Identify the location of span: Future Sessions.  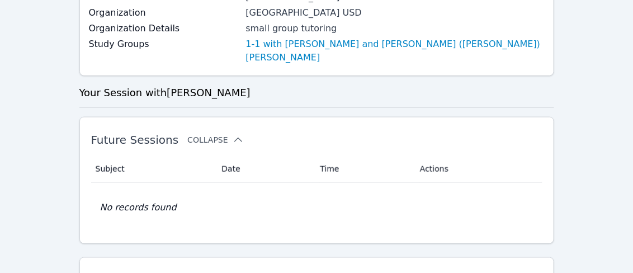
(135, 140).